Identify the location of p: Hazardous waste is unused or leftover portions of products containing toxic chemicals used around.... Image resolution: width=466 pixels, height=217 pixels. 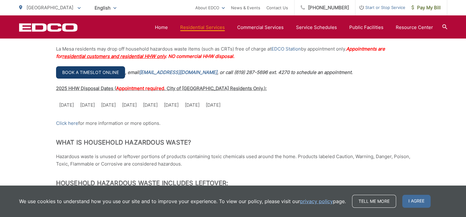
(233, 160).